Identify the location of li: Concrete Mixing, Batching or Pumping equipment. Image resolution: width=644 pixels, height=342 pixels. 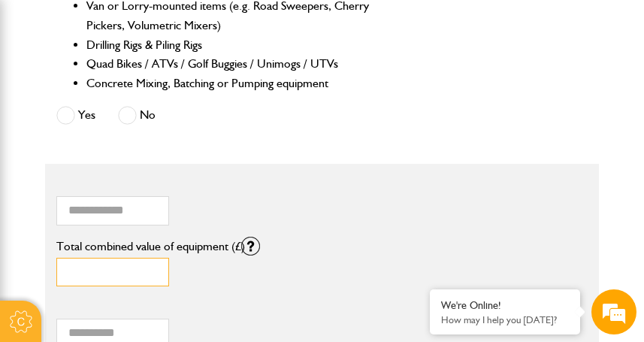
(244, 84).